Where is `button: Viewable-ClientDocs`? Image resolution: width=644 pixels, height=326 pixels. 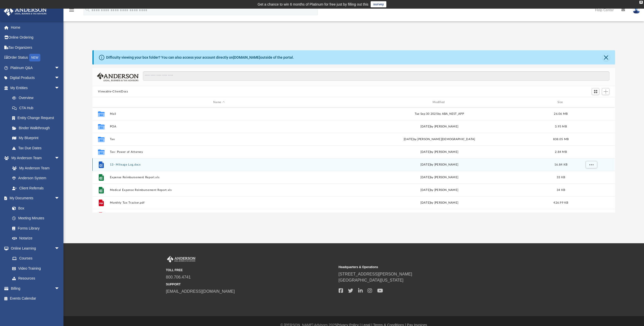 button: Viewable-ClientDocs is located at coordinates (113, 91).